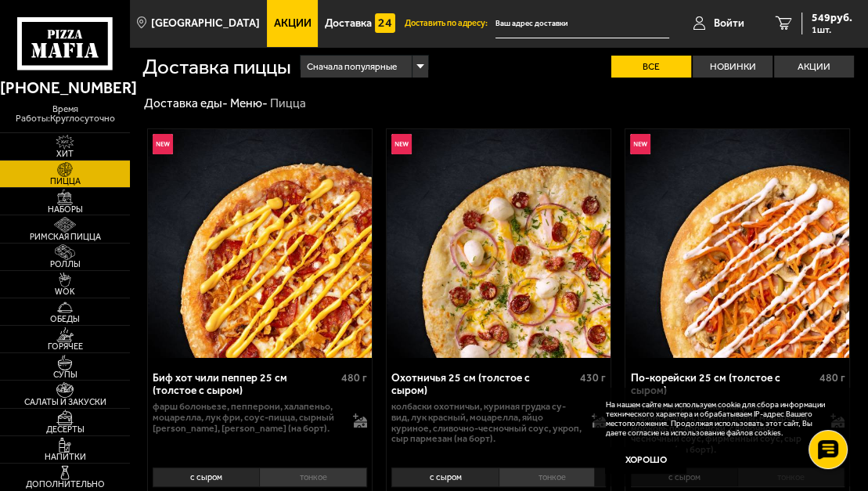  What do you see at coordinates (646, 461) in the screenshot?
I see `button: Хорошо` at bounding box center [646, 461].